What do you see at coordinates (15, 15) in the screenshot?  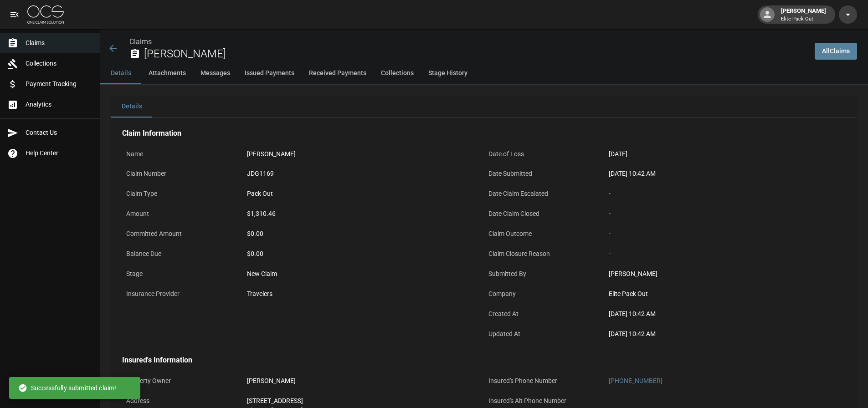 I see `button: open drawer` at bounding box center [15, 15].